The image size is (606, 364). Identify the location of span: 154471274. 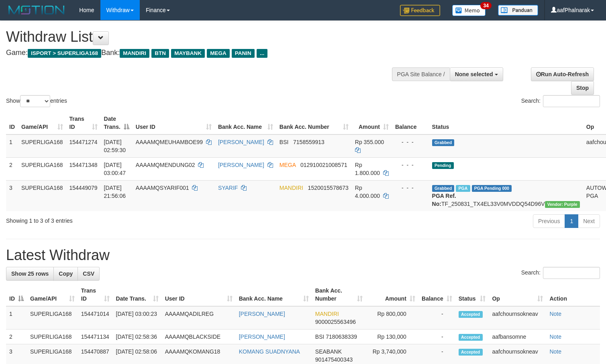
(84, 142).